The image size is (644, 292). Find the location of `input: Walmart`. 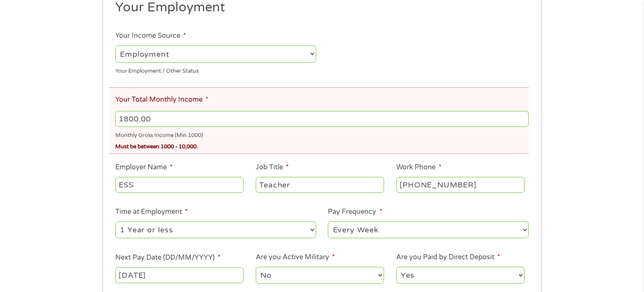

input: Walmart is located at coordinates (179, 185).